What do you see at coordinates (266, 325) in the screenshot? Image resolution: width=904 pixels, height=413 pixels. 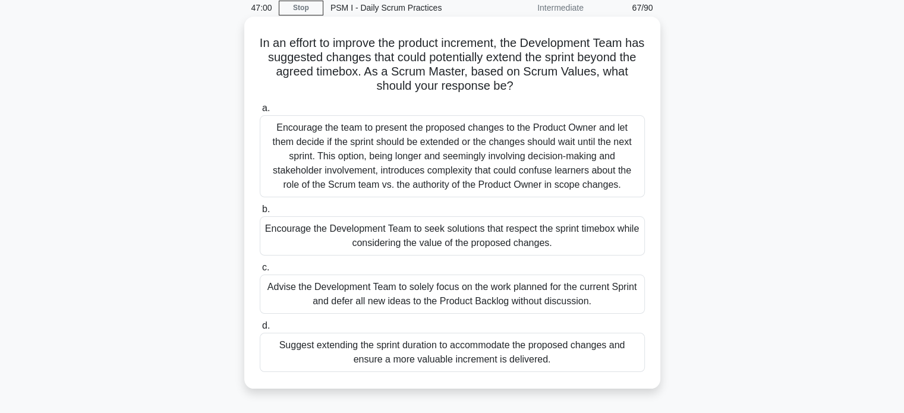 I see `span: d.` at bounding box center [266, 325].